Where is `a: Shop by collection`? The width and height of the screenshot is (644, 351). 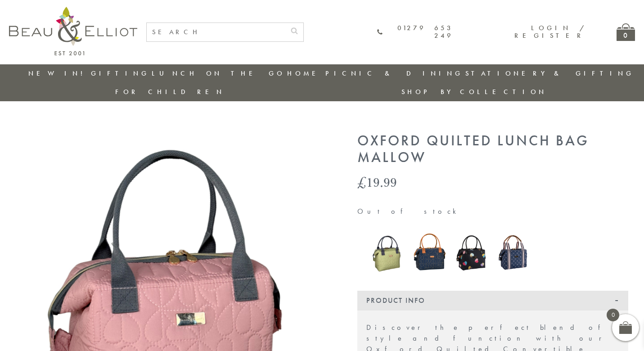 a: Shop by collection is located at coordinates (474, 92).